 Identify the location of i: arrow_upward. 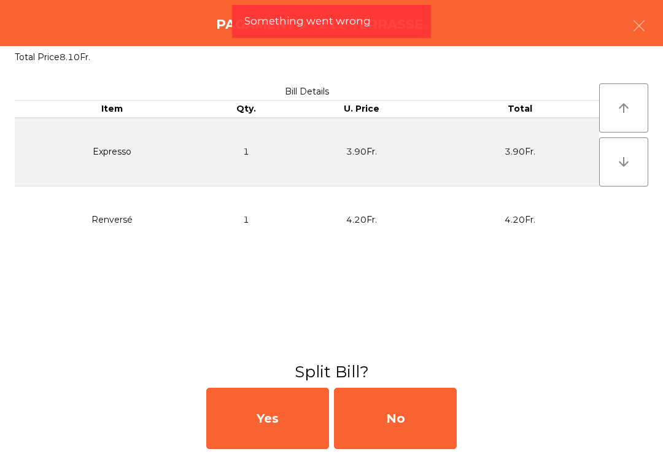
(624, 108).